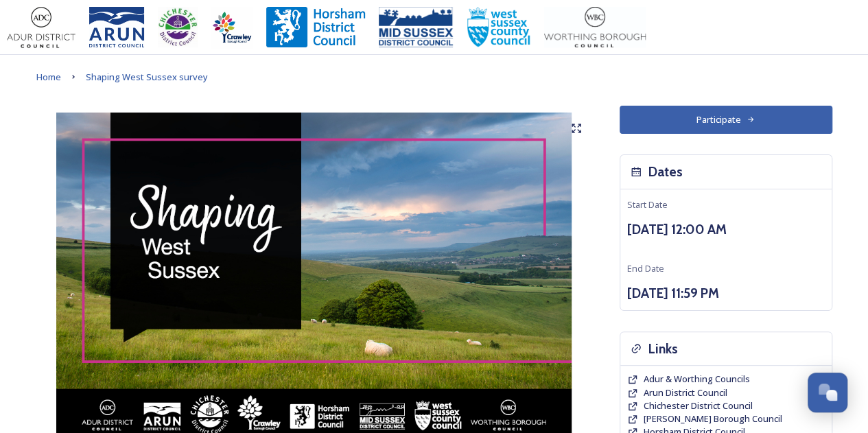  Describe the element at coordinates (696, 379) in the screenshot. I see `span: Adur & Worthing Councils` at that location.